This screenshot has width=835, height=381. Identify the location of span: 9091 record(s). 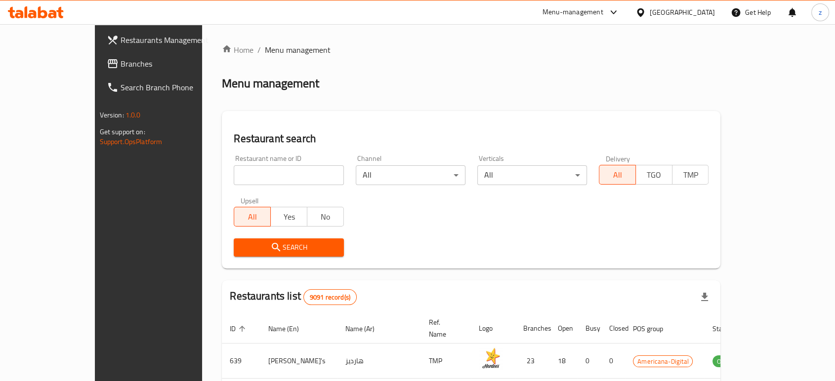
(330, 297).